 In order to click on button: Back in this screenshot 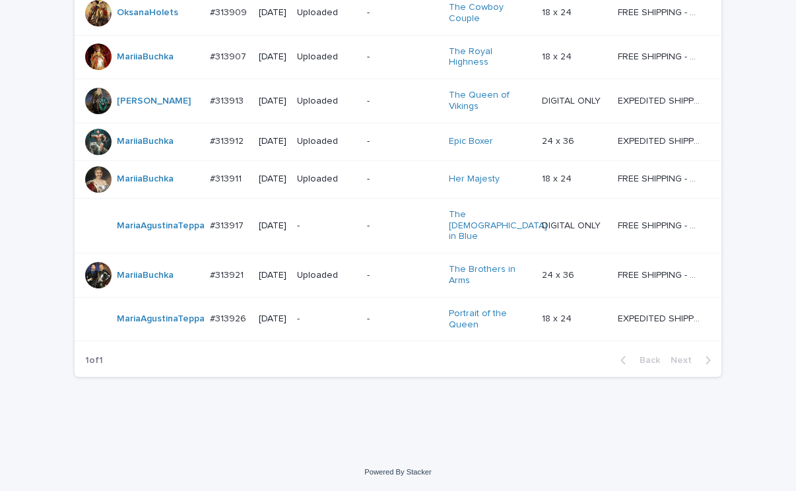, I will do `click(637, 360)`.